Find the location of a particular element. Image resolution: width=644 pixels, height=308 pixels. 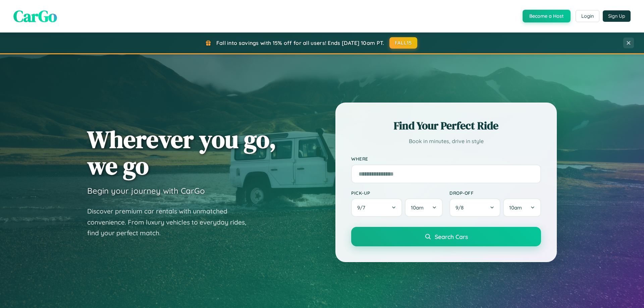

label: Drop-off is located at coordinates (495, 193).